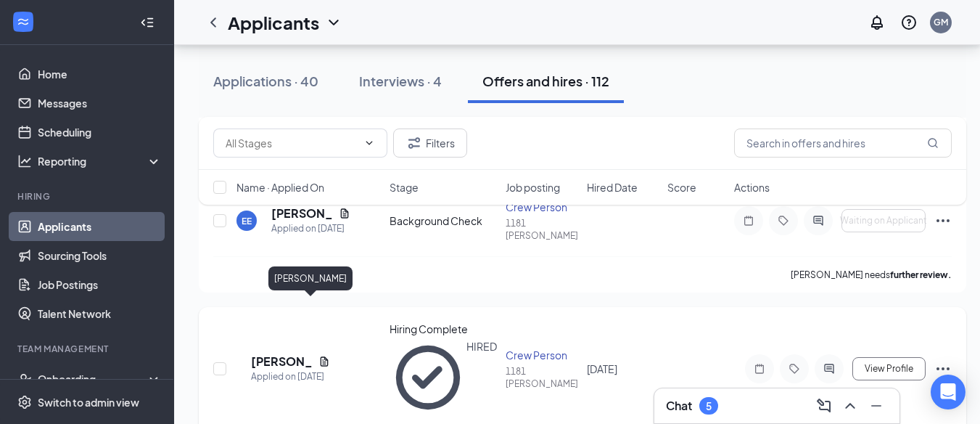 This screenshot has height=424, width=980. Describe the element at coordinates (889, 369) in the screenshot. I see `button: View Profile` at that location.